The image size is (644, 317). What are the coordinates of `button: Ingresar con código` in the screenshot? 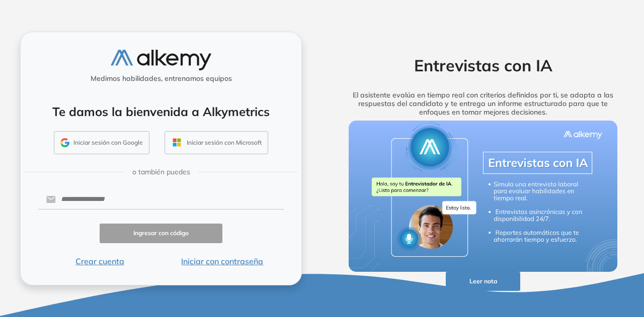 It's located at (161, 233).